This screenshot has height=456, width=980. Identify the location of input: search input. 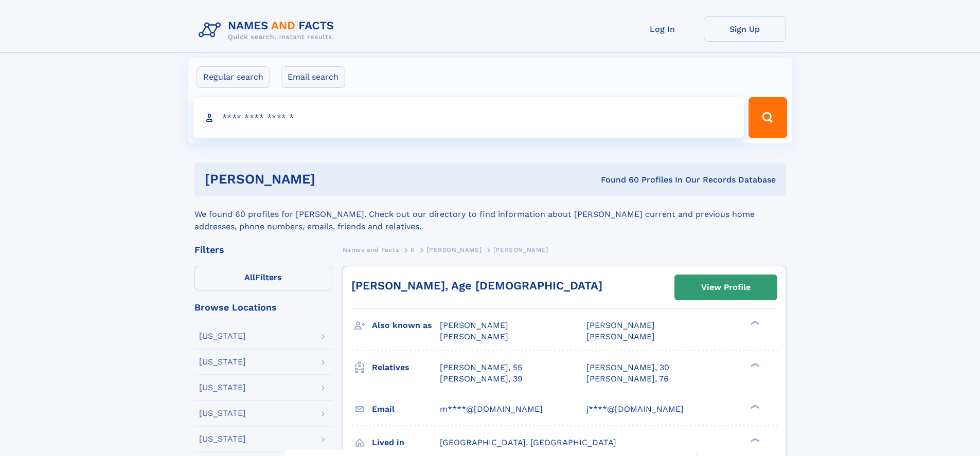
(468, 118).